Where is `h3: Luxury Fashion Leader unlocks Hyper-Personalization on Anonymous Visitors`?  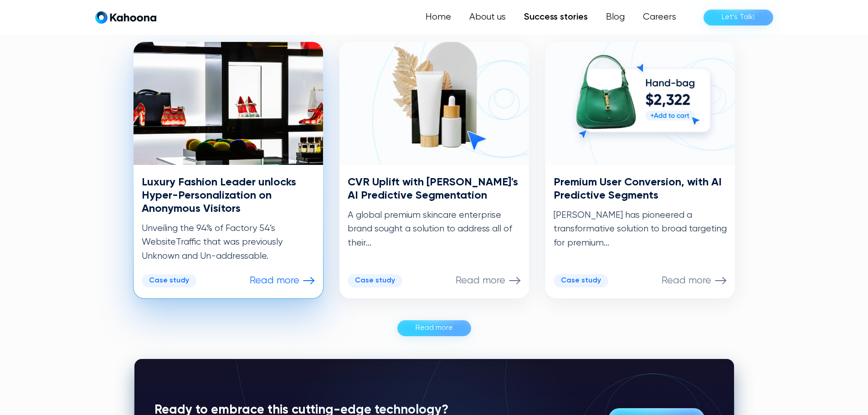 h3: Luxury Fashion Leader unlocks Hyper-Personalization on Anonymous Visitors is located at coordinates (228, 195).